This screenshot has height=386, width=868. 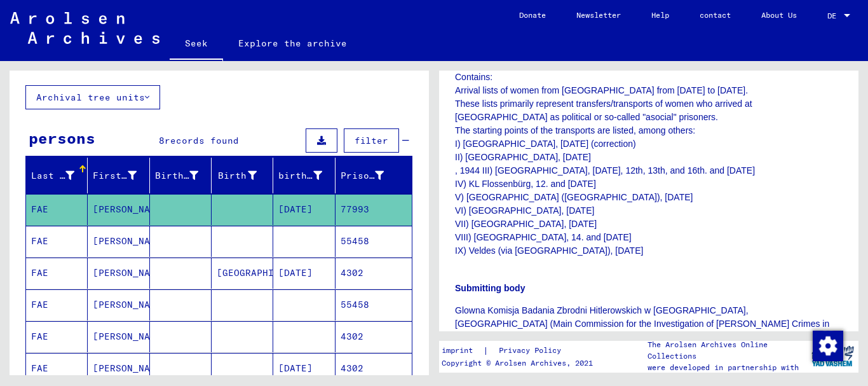 I want to click on font: Last name, so click(x=57, y=176).